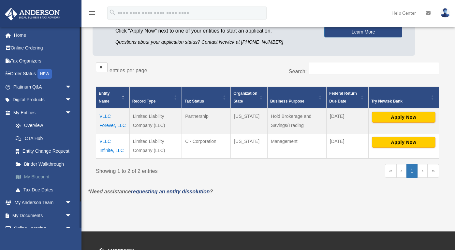 The height and width of the screenshot is (250, 455). Describe the element at coordinates (287, 101) in the screenshot. I see `span: Business Purpose` at that location.